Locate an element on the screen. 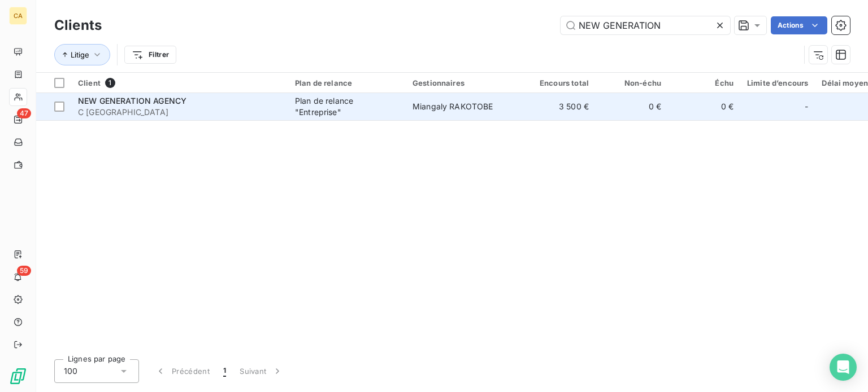 This screenshot has width=868, height=392. button: Actions is located at coordinates (799, 25).